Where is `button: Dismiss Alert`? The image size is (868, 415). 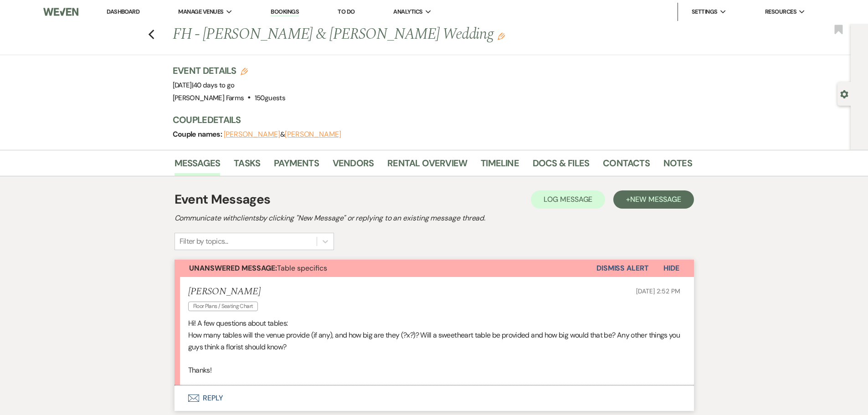
button: Dismiss Alert is located at coordinates (622, 268).